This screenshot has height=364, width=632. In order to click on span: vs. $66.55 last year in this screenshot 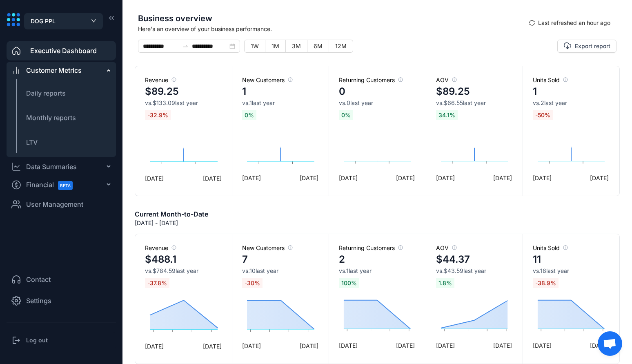, I will do `click(461, 103)`.